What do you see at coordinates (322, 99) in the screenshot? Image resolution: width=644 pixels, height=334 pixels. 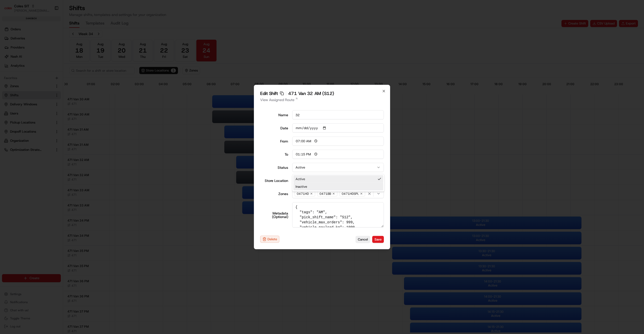 I see `a: View Assigned Route` at bounding box center [322, 99].